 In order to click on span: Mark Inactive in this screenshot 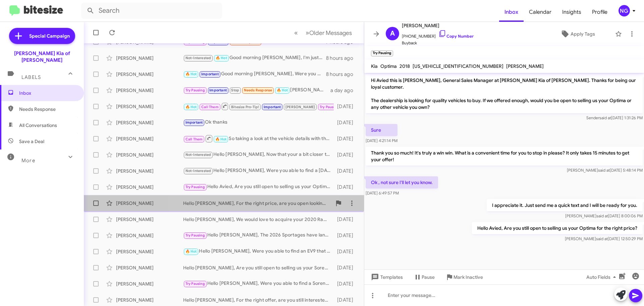, I will do `click(468, 277)`.